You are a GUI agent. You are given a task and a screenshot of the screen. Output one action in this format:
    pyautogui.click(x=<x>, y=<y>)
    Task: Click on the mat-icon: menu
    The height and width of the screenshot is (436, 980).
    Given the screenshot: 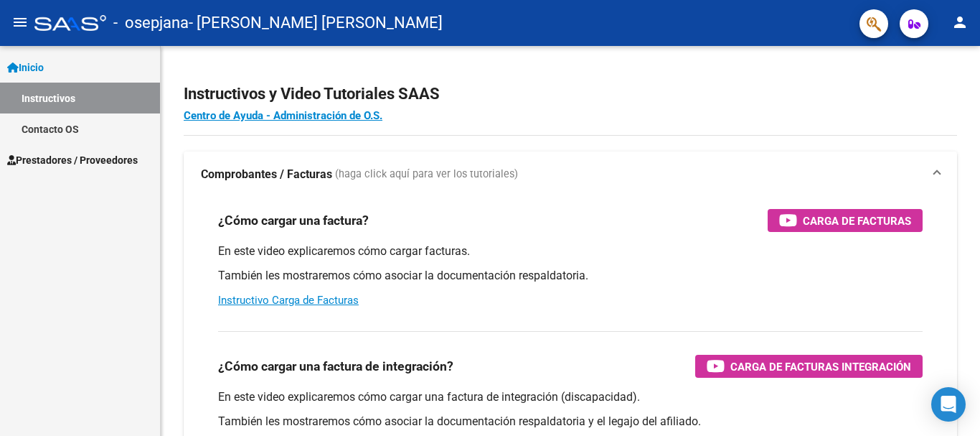 What is the action you would take?
    pyautogui.click(x=20, y=22)
    